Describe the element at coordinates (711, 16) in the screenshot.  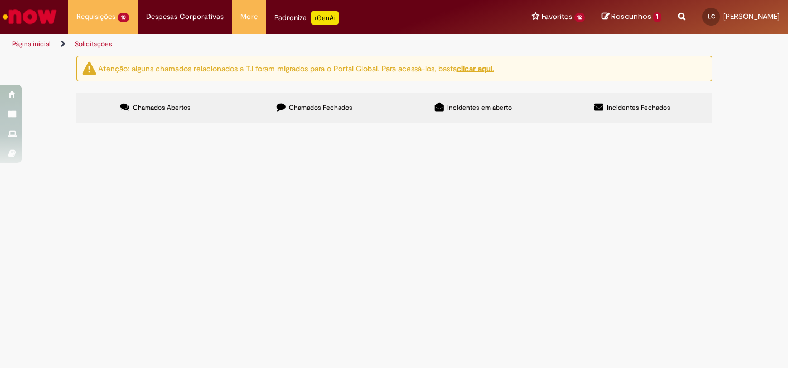
I see `span: LC` at that location.